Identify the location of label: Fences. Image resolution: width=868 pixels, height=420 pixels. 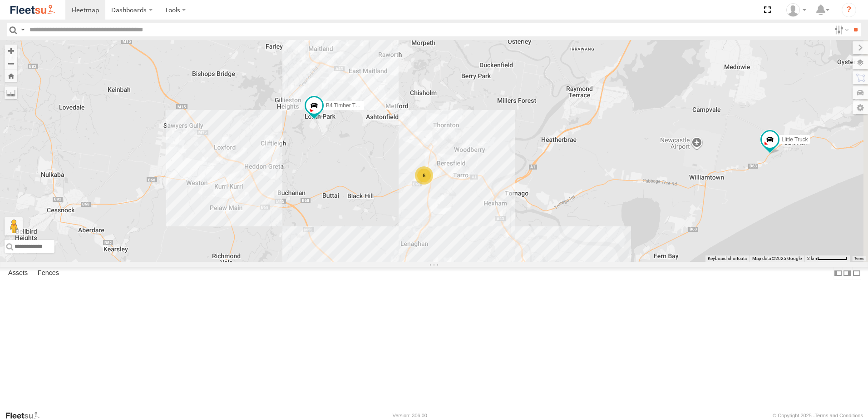
(48, 273).